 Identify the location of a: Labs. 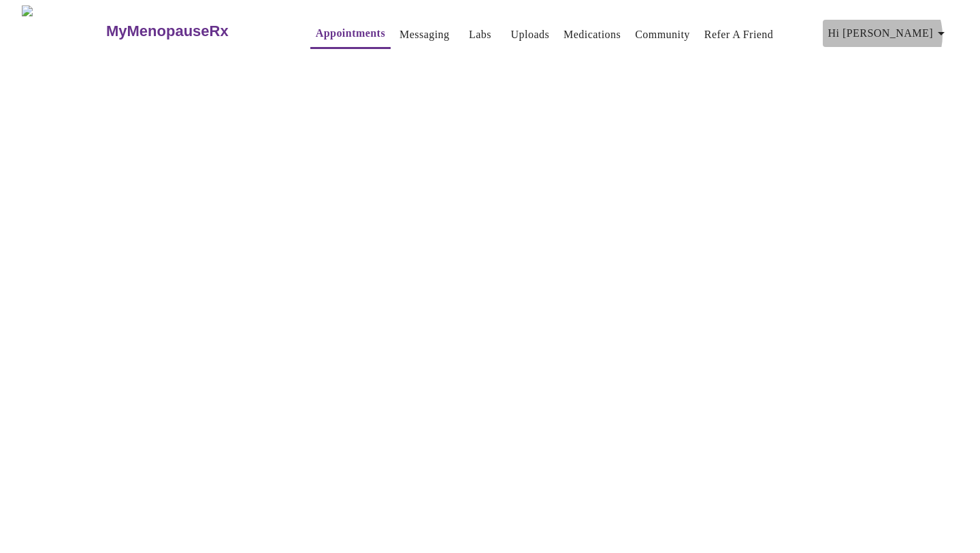
(480, 35).